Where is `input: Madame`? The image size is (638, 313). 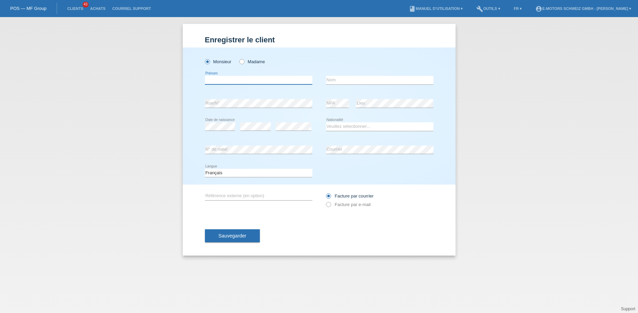 input: Madame is located at coordinates (242, 61).